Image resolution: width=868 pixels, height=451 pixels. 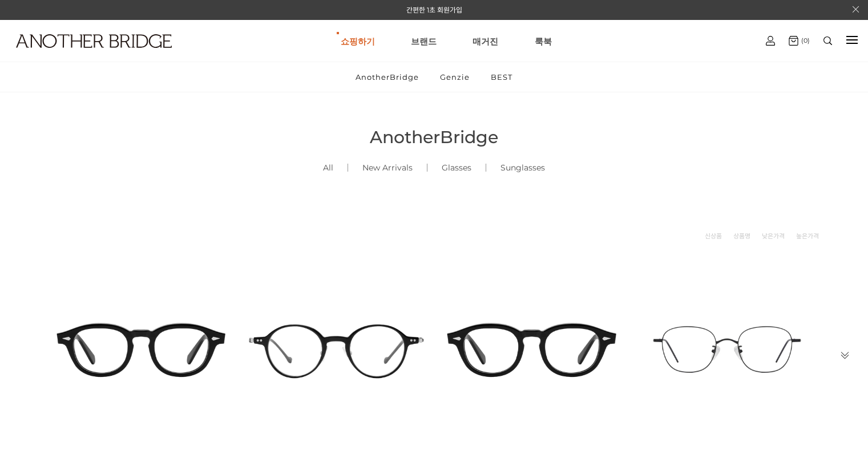 What do you see at coordinates (424, 41) in the screenshot?
I see `a: 브랜드` at bounding box center [424, 41].